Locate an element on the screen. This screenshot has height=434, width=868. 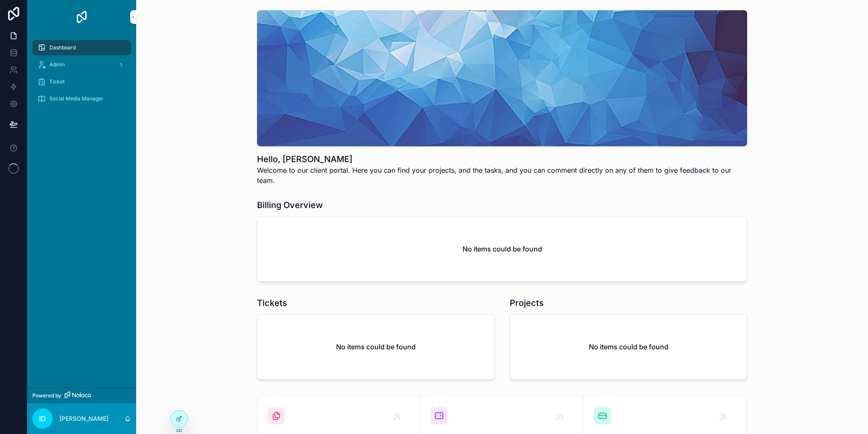
h1: Projects is located at coordinates (527, 303).